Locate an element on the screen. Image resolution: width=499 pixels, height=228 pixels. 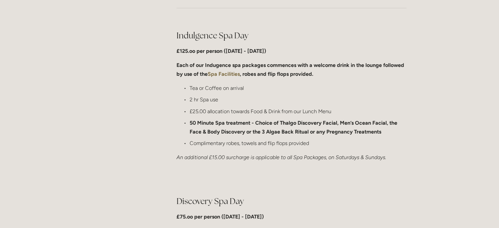
p: Complimentary robes, towels and flip flops provided is located at coordinates (298, 143).